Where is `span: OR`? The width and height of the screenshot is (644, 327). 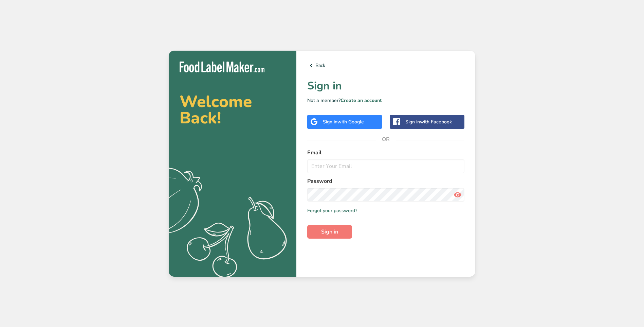 span: OR is located at coordinates (386, 140).